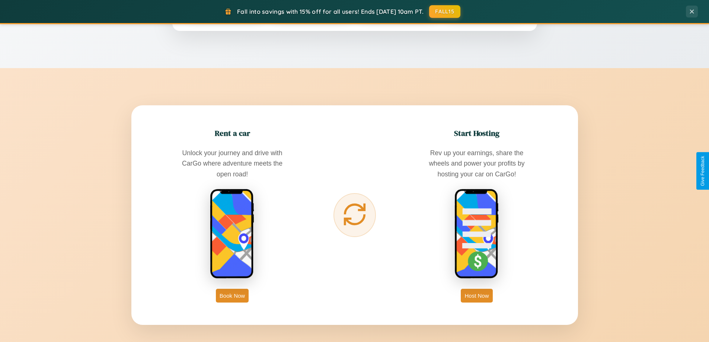 This screenshot has width=709, height=342. Describe the element at coordinates (232, 234) in the screenshot. I see `img: rent phone` at that location.